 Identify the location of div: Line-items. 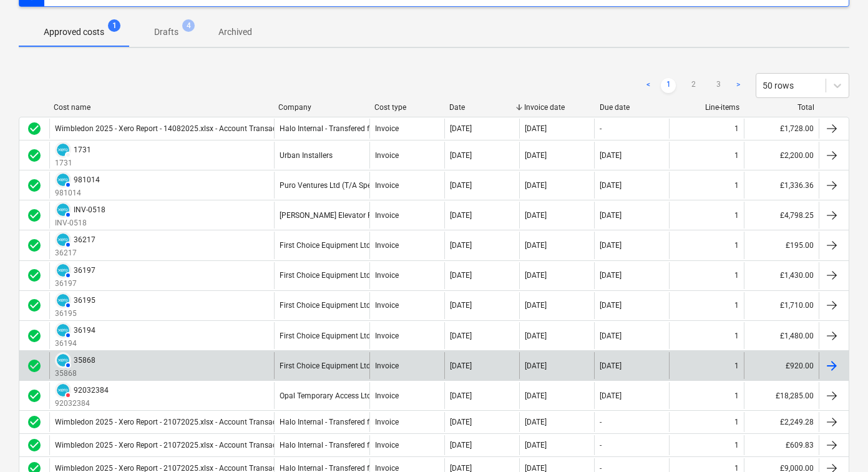
(707, 107).